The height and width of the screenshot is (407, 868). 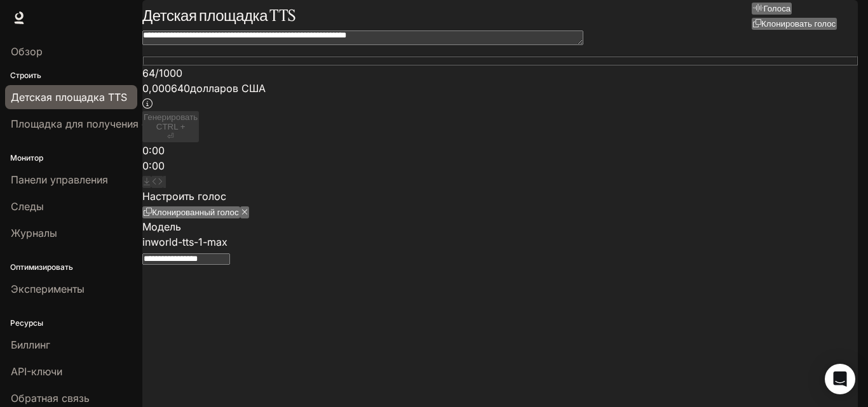 What do you see at coordinates (794, 24) in the screenshot?
I see `button: Клонировать голос` at bounding box center [794, 24].